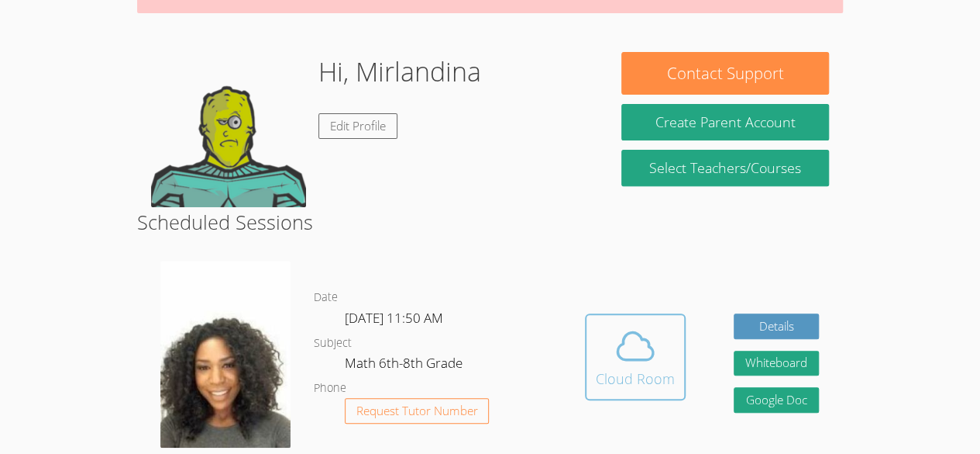 The image size is (980, 454). I want to click on img: avatar.png, so click(226, 353).